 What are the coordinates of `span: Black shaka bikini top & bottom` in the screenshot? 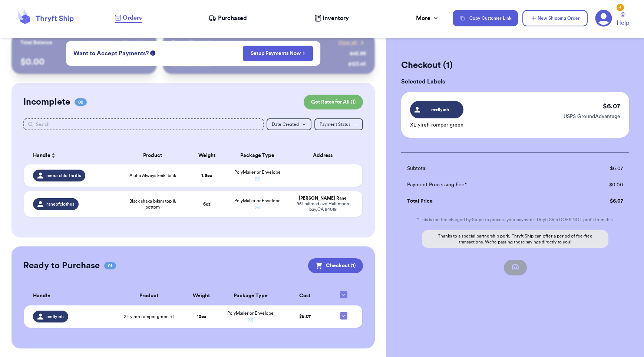 It's located at (153, 204).